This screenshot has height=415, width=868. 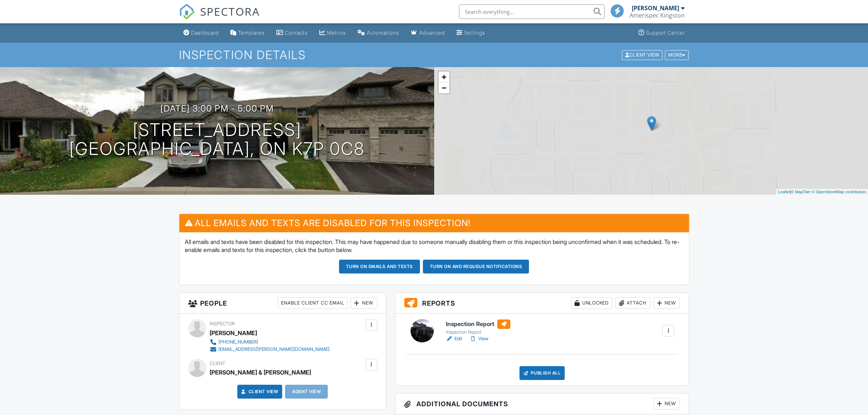 What do you see at coordinates (474, 32) in the screenshot?
I see `div: Settings` at bounding box center [474, 32].